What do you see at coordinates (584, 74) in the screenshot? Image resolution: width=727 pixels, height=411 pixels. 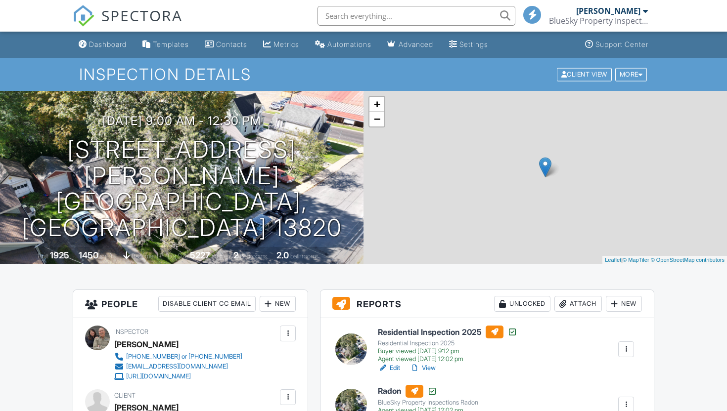 I see `div: Client View` at bounding box center [584, 74].